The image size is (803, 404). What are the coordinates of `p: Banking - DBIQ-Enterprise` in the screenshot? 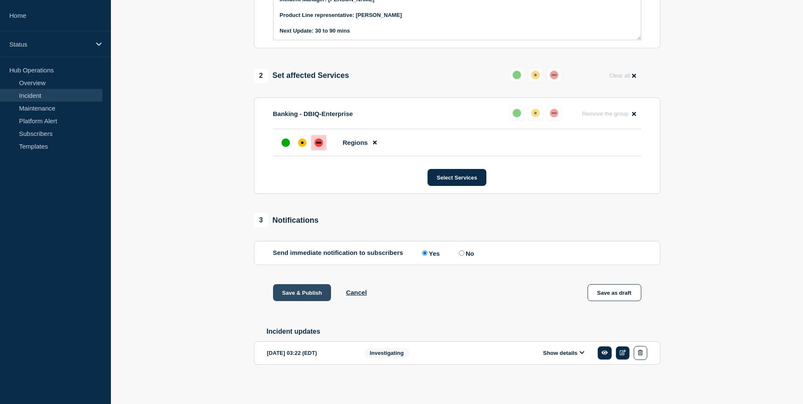 It's located at (313, 113).